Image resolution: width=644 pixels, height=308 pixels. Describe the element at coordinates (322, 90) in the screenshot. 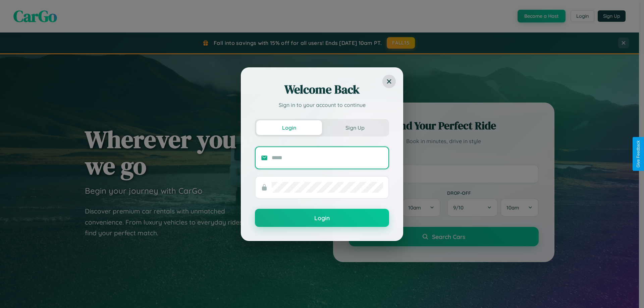

I see `h2: Welcome Back` at that location.